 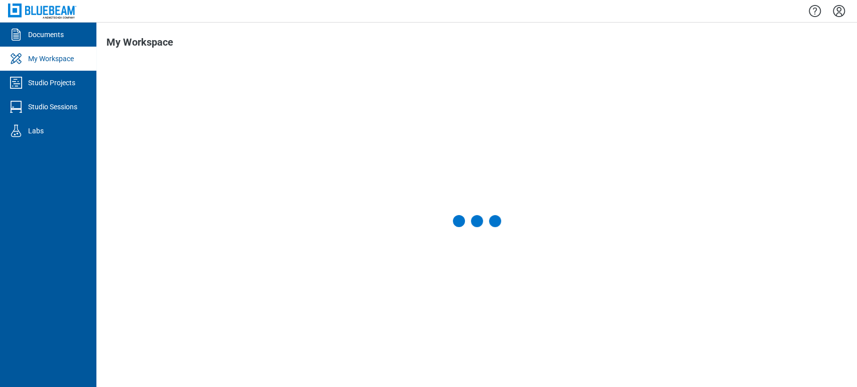 I want to click on img: Bluebeam, Inc., so click(x=42, y=11).